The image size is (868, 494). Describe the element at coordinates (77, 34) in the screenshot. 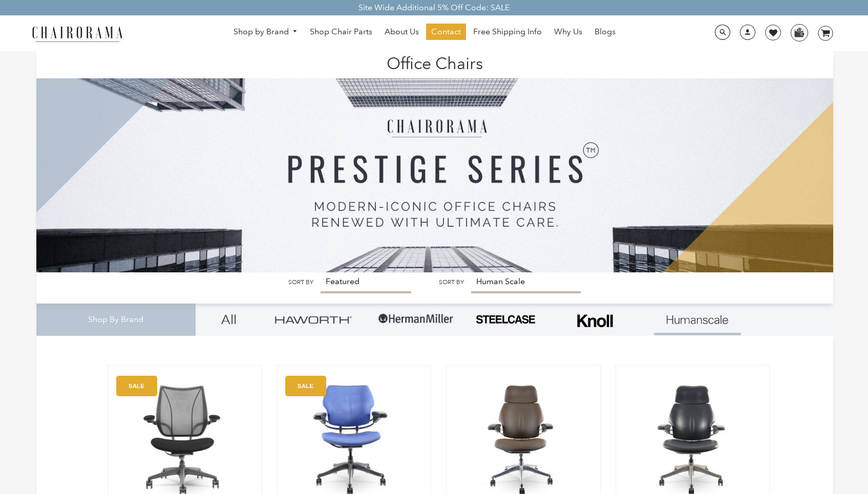

I see `img: chairorama` at that location.